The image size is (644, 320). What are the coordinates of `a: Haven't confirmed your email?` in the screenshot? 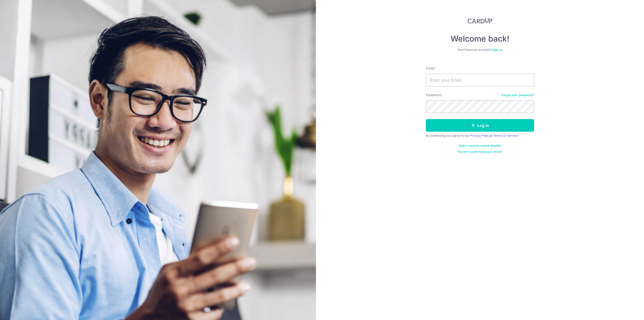 It's located at (480, 152).